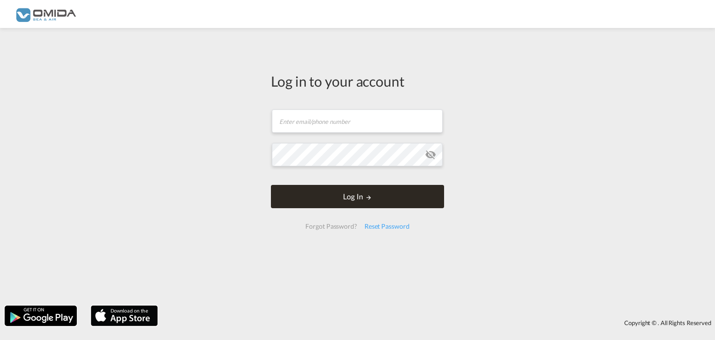 This screenshot has width=715, height=340. Describe the element at coordinates (431, 155) in the screenshot. I see `md-icon: icon-eye-off` at that location.